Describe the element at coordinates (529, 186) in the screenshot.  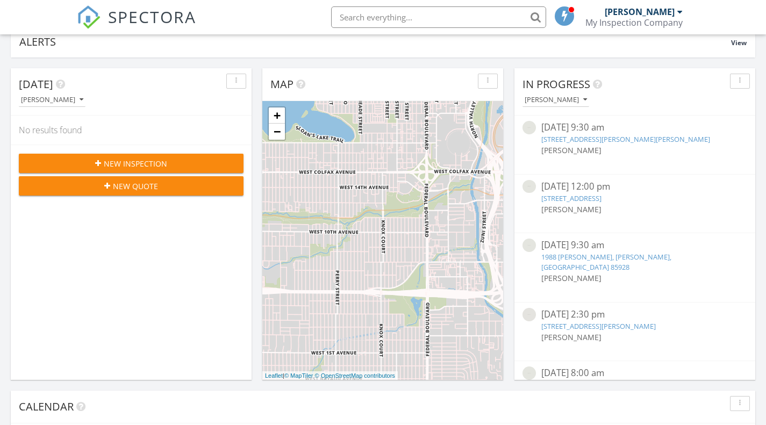
I see `img: 9536233%2Fcover_photos%2FksZ4mLjgKWx6MDe4XD55%2Fsmall.jpeg` at that location.